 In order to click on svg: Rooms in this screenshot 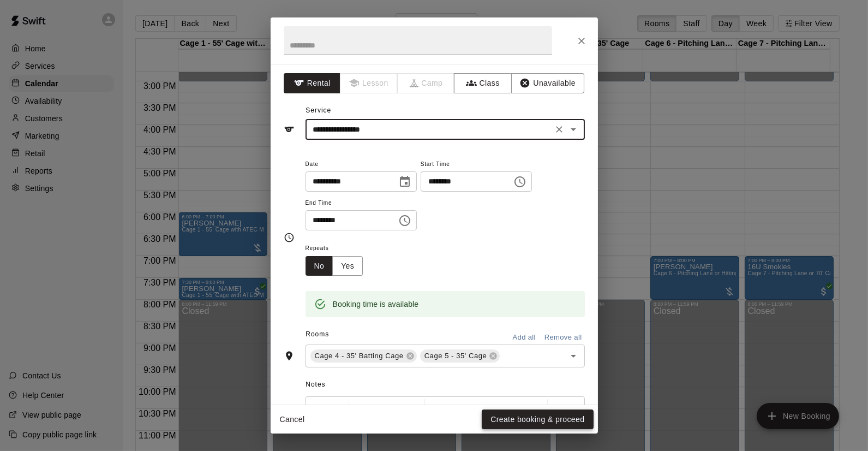, I will do `click(289, 356)`.